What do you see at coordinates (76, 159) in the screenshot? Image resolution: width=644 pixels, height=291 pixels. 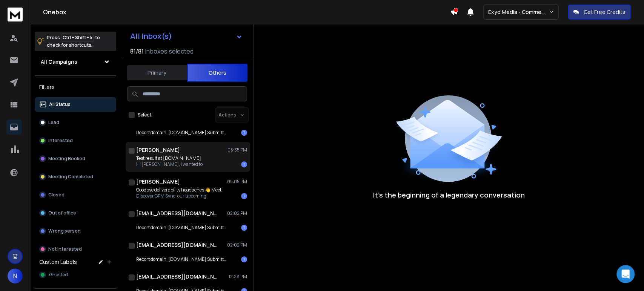 I see `button: Meeting Booked` at bounding box center [76, 159].